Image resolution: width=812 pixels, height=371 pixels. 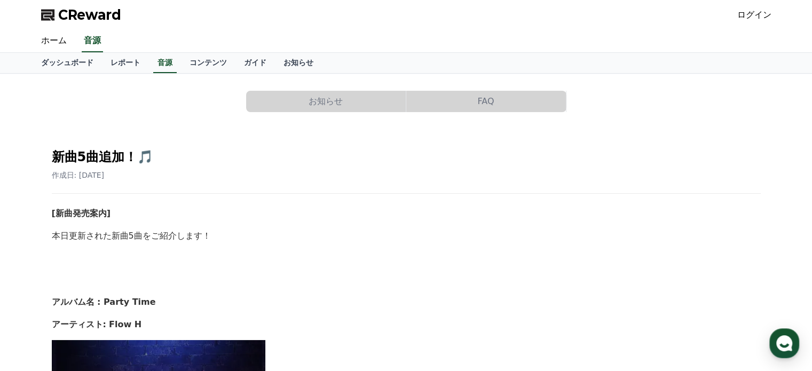 I want to click on strong: [新曲発売案内], so click(x=81, y=213).